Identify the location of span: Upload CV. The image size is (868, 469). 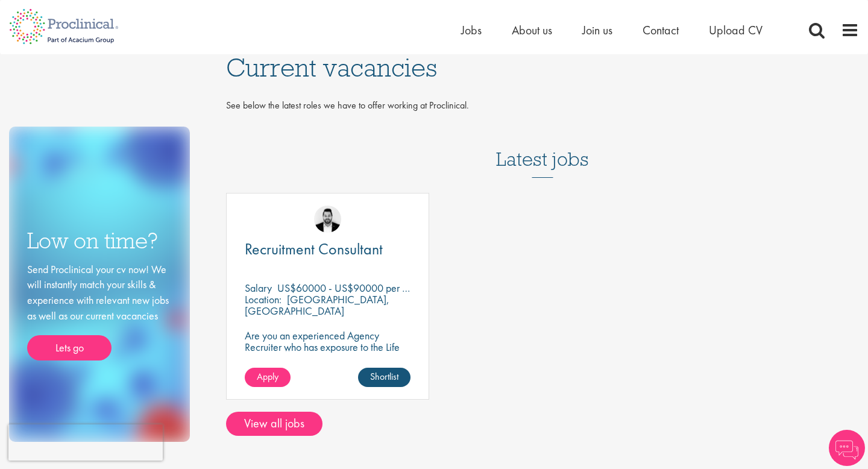
(735, 30).